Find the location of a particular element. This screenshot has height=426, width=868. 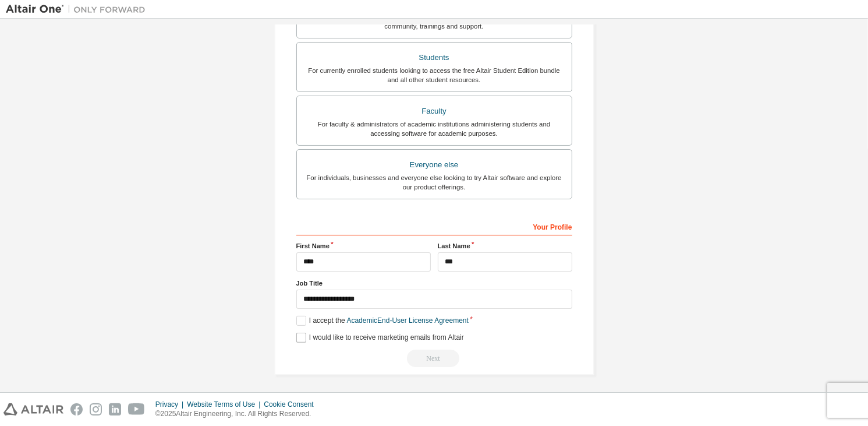

a: Academic End-User License Agreement is located at coordinates (407, 320).